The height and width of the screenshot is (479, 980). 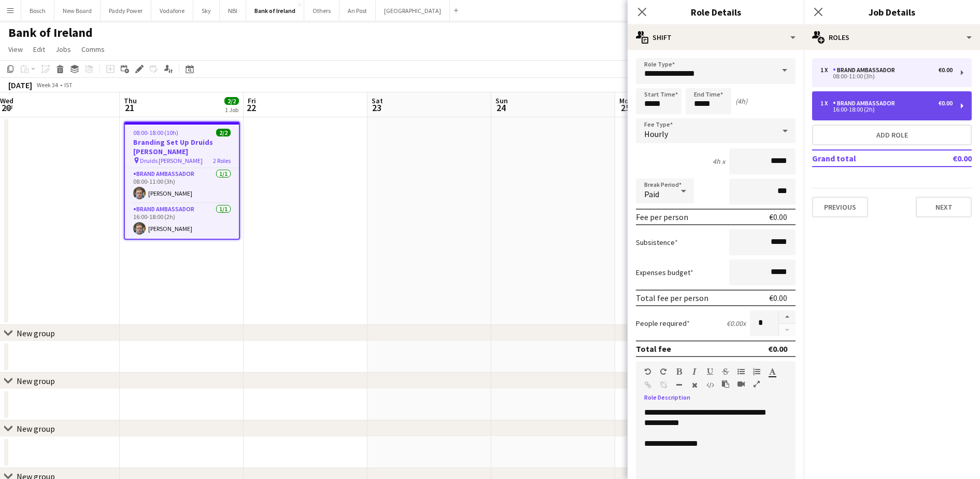 What do you see at coordinates (172, 10) in the screenshot?
I see `button: Vodafone` at bounding box center [172, 10].